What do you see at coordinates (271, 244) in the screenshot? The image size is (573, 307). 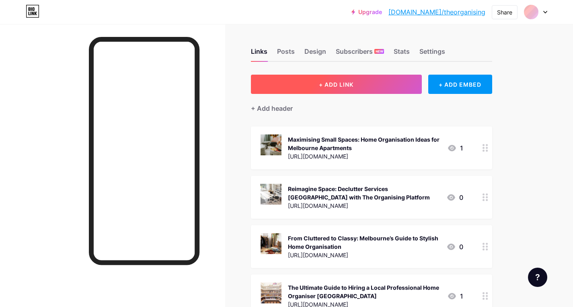 I see `img: From Cluttered to Classy: Melbourne’s Guide to Stylish Home Organisation` at bounding box center [271, 244].